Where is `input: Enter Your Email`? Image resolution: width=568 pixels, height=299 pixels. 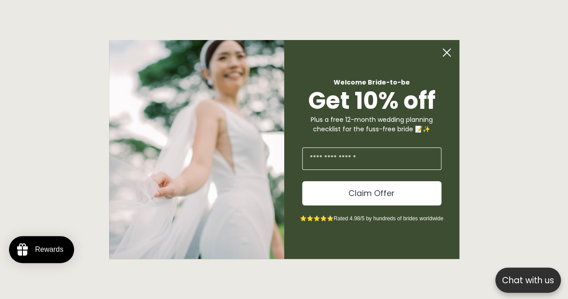
input: Enter Your Email is located at coordinates (372, 158).